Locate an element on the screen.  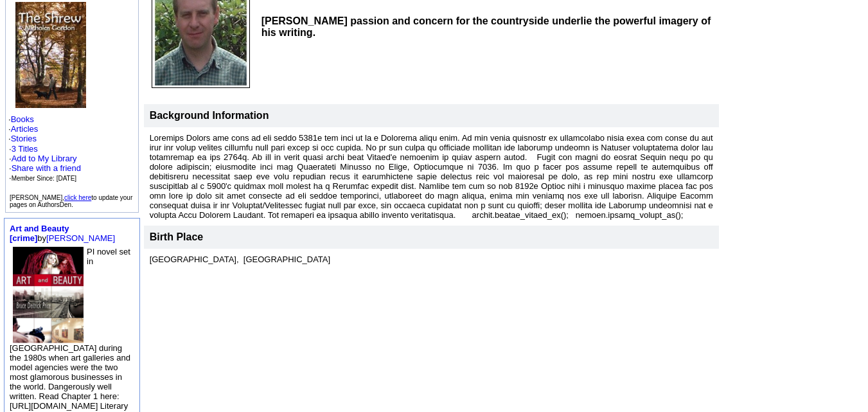
img: 32529.jpg is located at coordinates (50, 55).